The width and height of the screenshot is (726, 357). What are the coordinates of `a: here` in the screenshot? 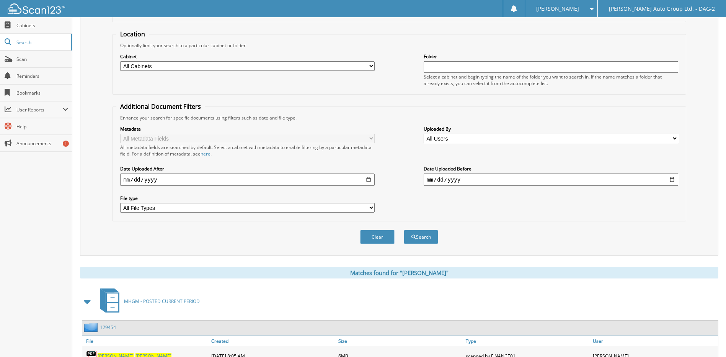 It's located at (206, 153).